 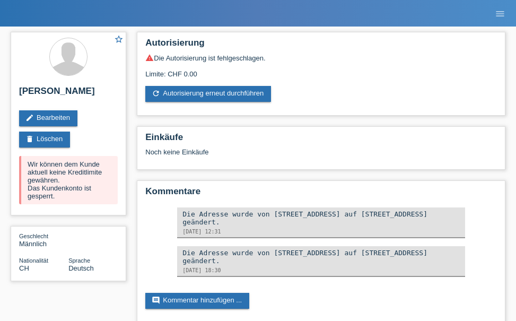 What do you see at coordinates (150, 58) in the screenshot?
I see `i: warning` at bounding box center [150, 58].